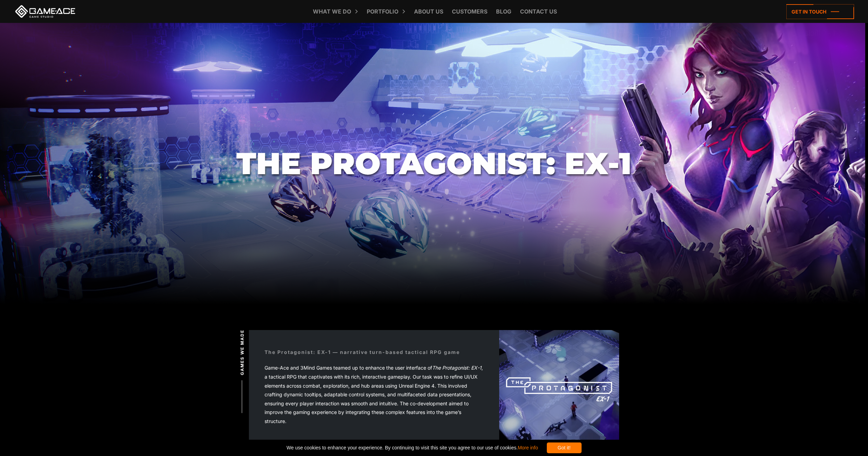  Describe the element at coordinates (456, 368) in the screenshot. I see `em: The Protagonist: EX-1` at that location.